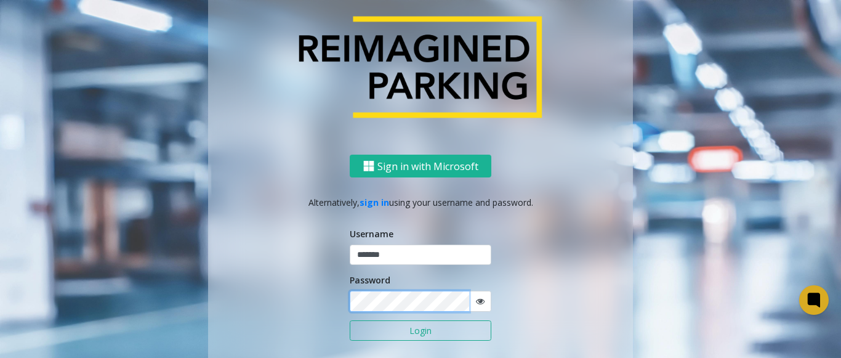  Describe the element at coordinates (420, 202) in the screenshot. I see `p: Alternatively, using your username and password.` at that location.